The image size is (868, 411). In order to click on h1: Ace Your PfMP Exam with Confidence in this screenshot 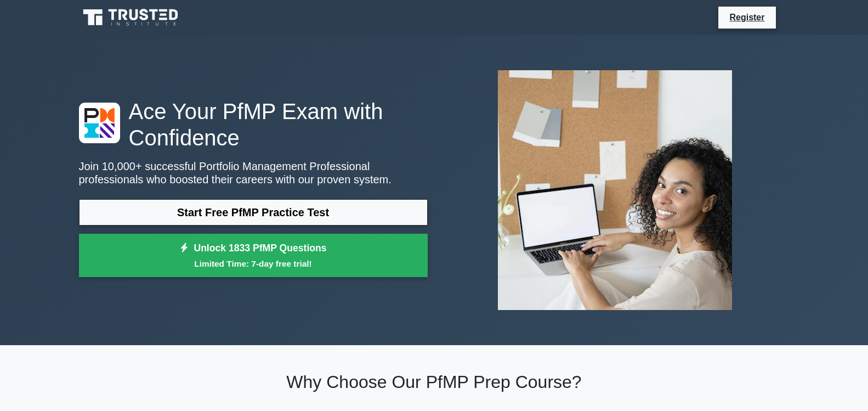, I will do `click(253, 125)`.